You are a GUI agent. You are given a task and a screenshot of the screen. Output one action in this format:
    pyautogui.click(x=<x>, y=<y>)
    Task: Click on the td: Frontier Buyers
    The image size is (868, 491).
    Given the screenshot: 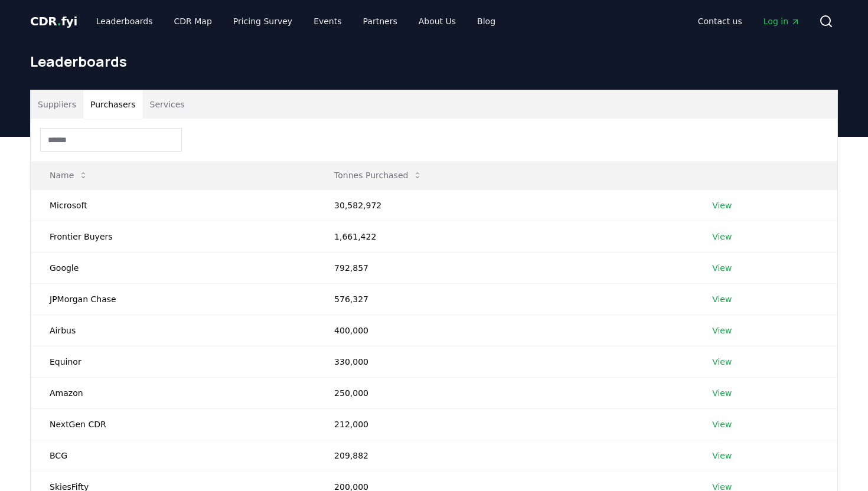 What is the action you would take?
    pyautogui.click(x=173, y=236)
    